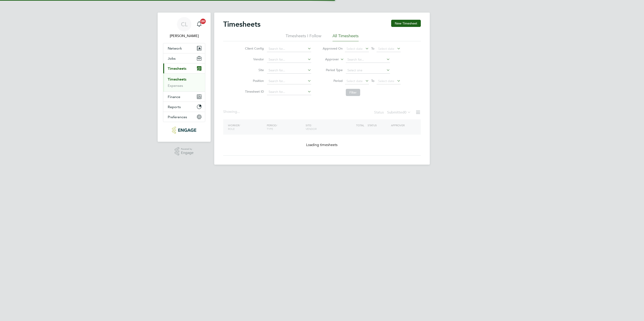 This screenshot has height=321, width=644. Describe the element at coordinates (184, 48) in the screenshot. I see `button: Network` at that location.